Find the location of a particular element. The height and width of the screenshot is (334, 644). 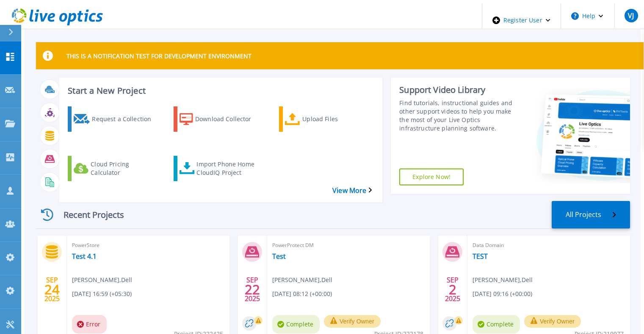

div: Import Phone Home CloudIQ Project is located at coordinates (231, 168).